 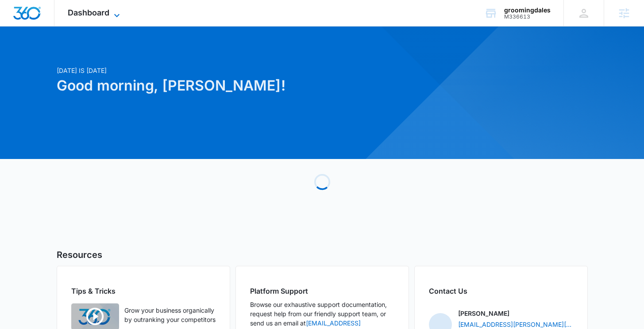 What do you see at coordinates (89, 13) in the screenshot?
I see `span: Dashboard` at bounding box center [89, 13].